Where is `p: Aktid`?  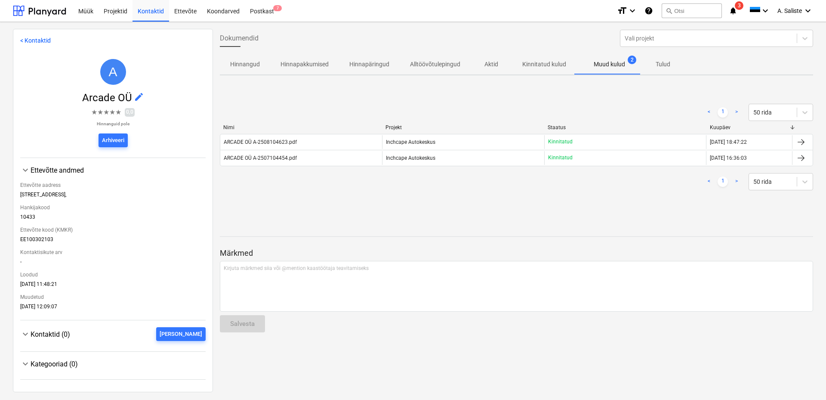
p: Aktid is located at coordinates (492, 64).